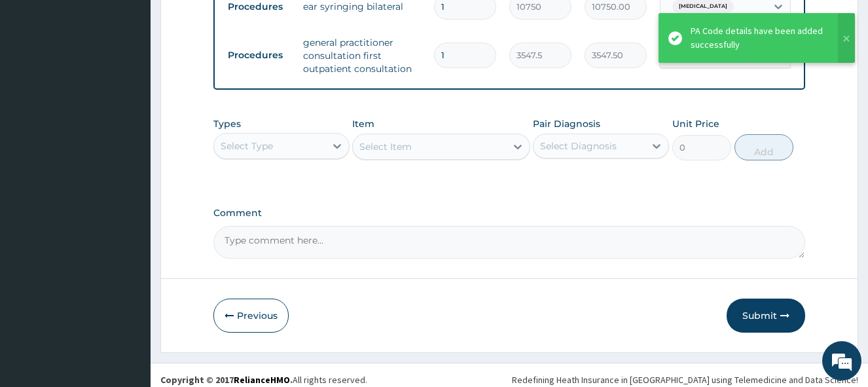  Describe the element at coordinates (127, 275) in the screenshot. I see `textarea: Type your message and hit 'Enter'` at that location.